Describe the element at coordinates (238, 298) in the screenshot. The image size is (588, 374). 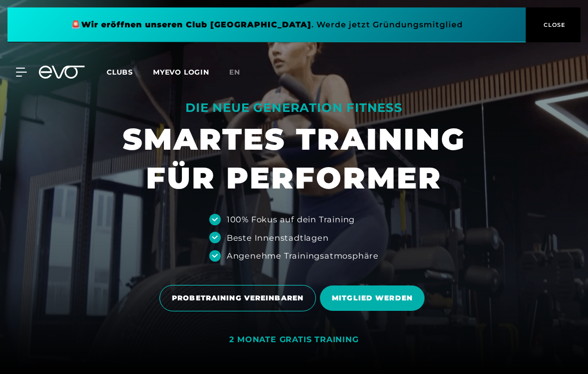
I see `span: PROBETRAINING VEREINBAREN` at that location.